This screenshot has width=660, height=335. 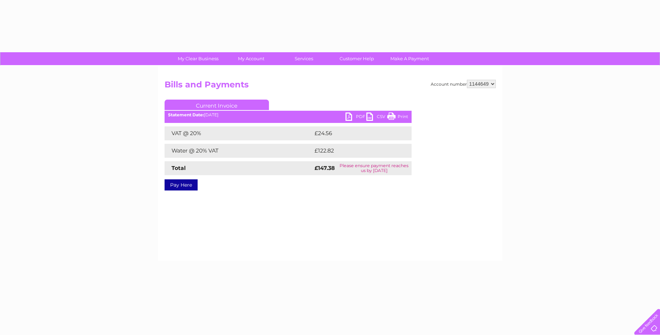 What do you see at coordinates (377, 117) in the screenshot?
I see `a: CSV` at bounding box center [377, 117].